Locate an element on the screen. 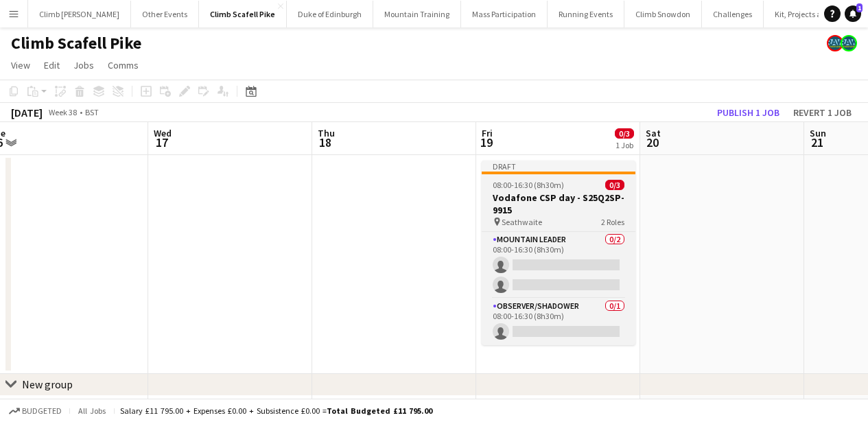 Image resolution: width=868 pixels, height=422 pixels. span: 2 Roles is located at coordinates (613, 222).